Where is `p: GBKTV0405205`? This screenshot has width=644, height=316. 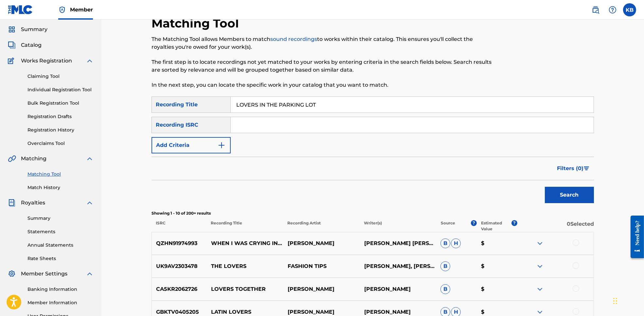 p: GBKTV0405205 is located at coordinates (179, 312).